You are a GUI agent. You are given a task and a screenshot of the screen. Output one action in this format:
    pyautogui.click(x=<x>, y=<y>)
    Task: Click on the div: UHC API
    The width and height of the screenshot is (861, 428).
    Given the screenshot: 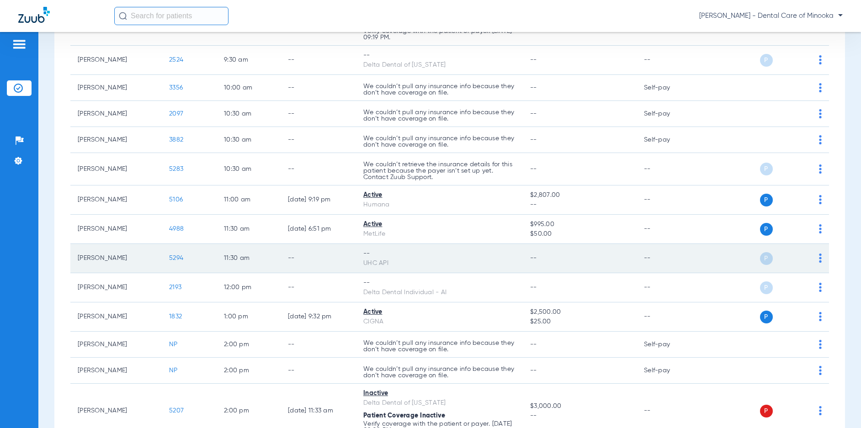 What is the action you would take?
    pyautogui.click(x=439, y=263)
    